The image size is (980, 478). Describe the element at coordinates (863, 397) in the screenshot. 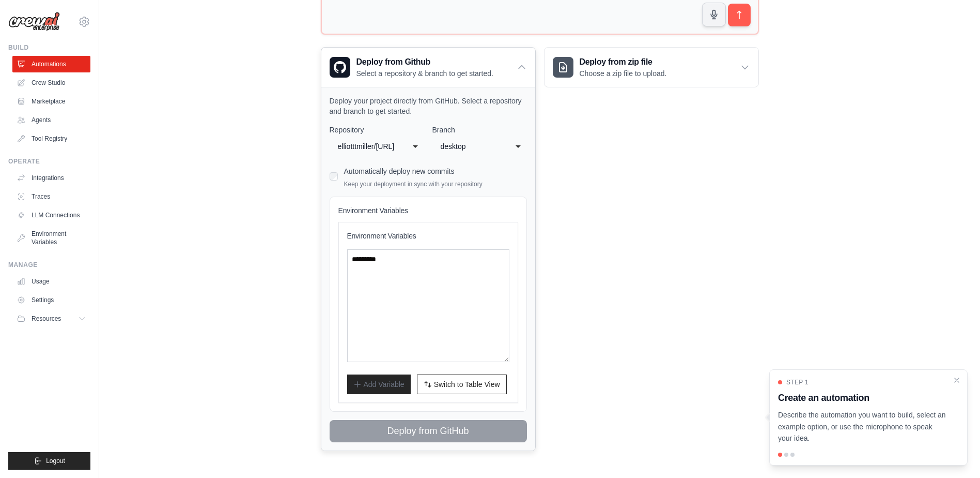

I see `h3: Create an automation` at that location.